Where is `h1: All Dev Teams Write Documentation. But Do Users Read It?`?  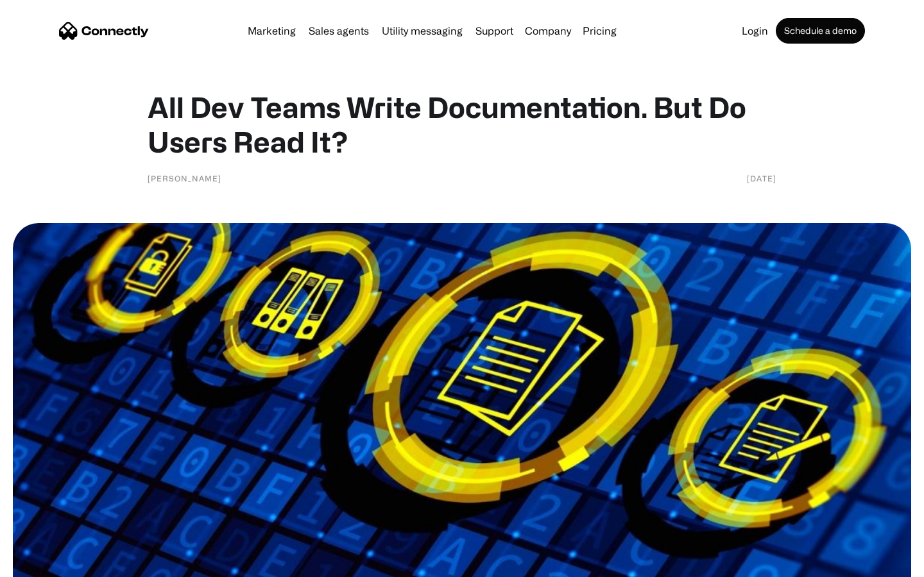 h1: All Dev Teams Write Documentation. But Do Users Read It? is located at coordinates (462, 124).